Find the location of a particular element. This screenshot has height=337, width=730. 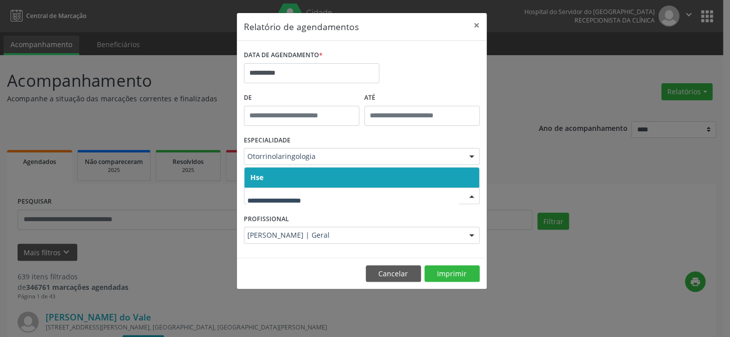

label: DATA DE AGENDAMENTO is located at coordinates (283, 55).